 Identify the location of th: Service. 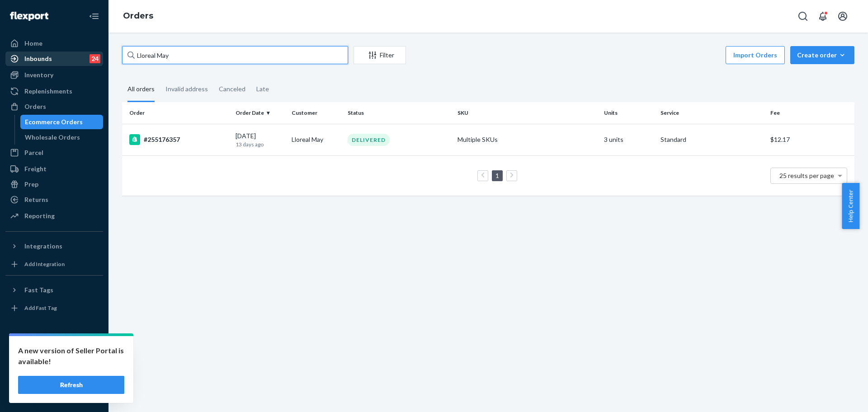
(712, 113).